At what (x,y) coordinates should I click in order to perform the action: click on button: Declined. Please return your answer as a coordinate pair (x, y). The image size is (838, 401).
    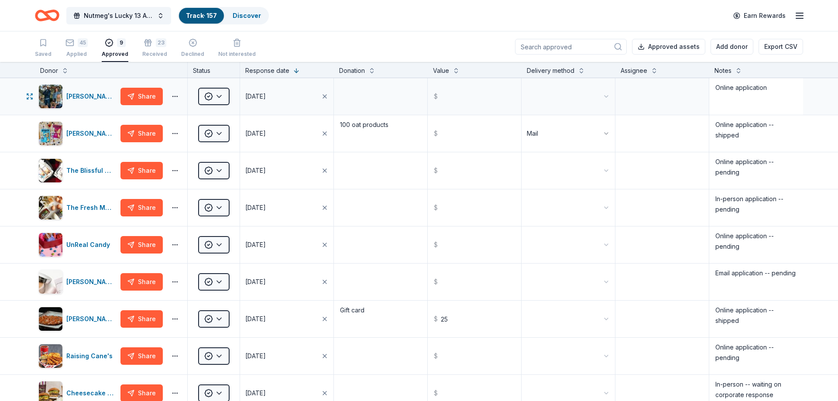
    Looking at the image, I should click on (193, 48).